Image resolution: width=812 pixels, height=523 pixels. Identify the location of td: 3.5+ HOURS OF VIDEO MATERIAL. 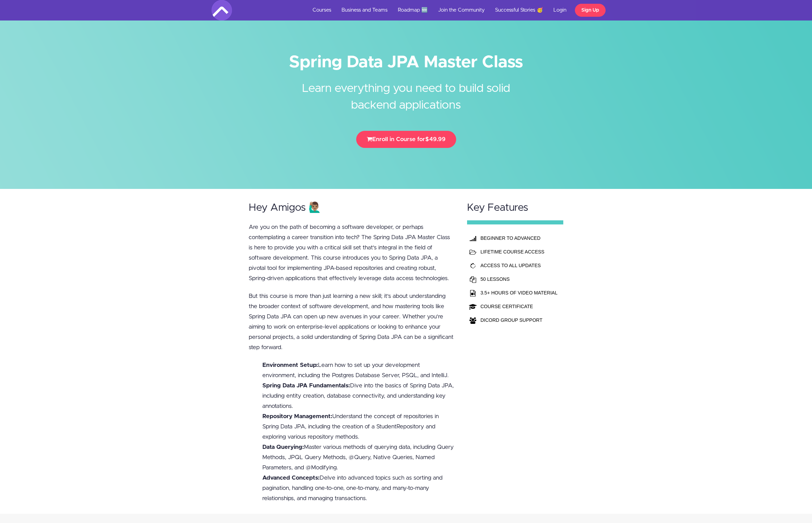
(519, 293).